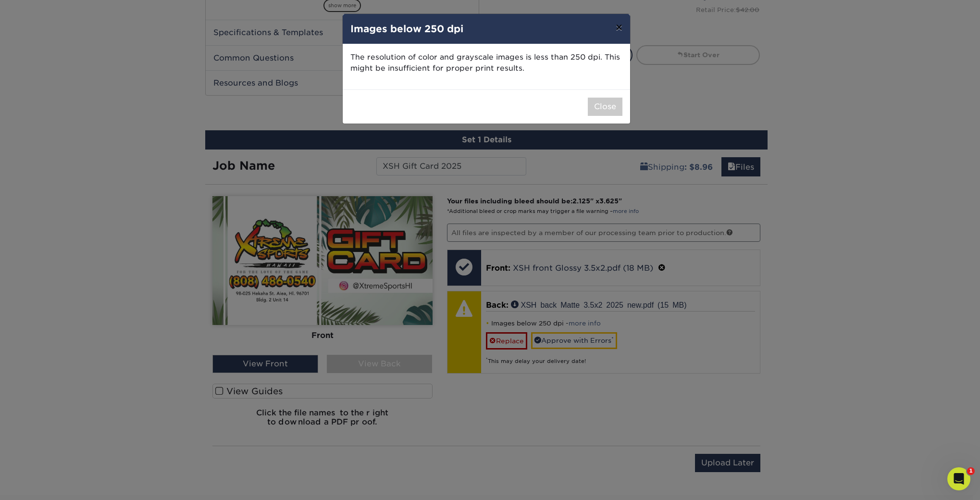  Describe the element at coordinates (487, 29) in the screenshot. I see `h4: Images below 250 dpi` at that location.